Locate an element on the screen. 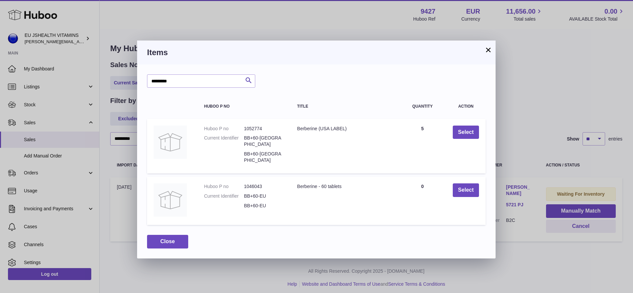 The height and width of the screenshot is (293, 633). th: Action is located at coordinates (466, 106).